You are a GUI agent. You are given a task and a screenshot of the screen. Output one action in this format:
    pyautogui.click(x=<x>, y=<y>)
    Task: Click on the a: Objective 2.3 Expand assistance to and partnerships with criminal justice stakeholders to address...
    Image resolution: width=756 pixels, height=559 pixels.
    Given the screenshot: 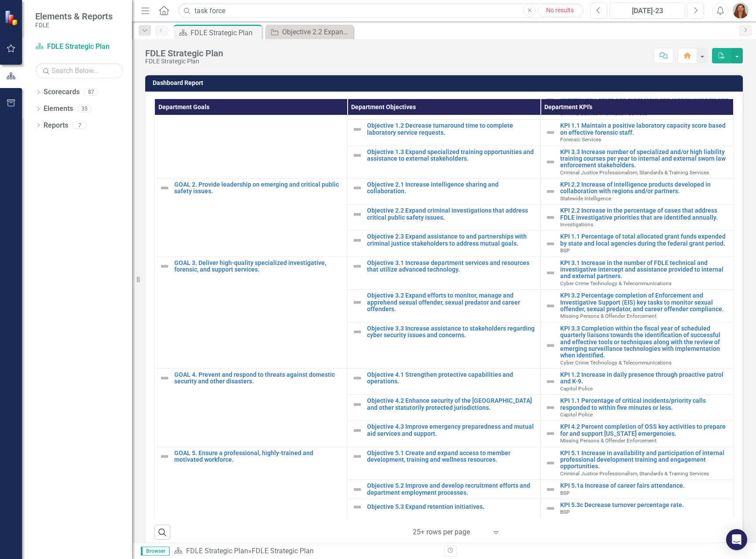 What is the action you would take?
    pyautogui.click(x=451, y=240)
    